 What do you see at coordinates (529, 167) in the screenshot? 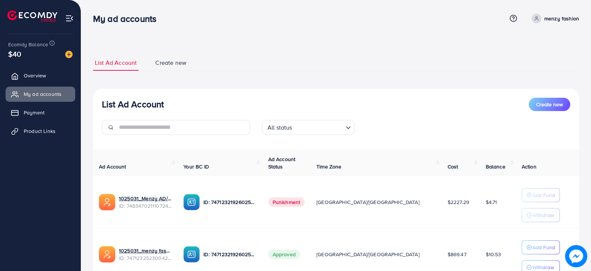
I see `span: Action` at bounding box center [529, 167].